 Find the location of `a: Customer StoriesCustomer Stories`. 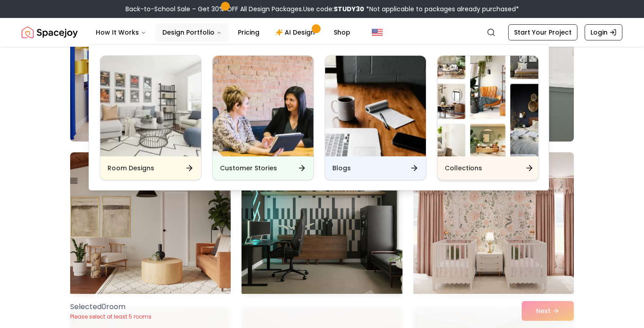

a: Customer StoriesCustomer Stories is located at coordinates (263, 117).